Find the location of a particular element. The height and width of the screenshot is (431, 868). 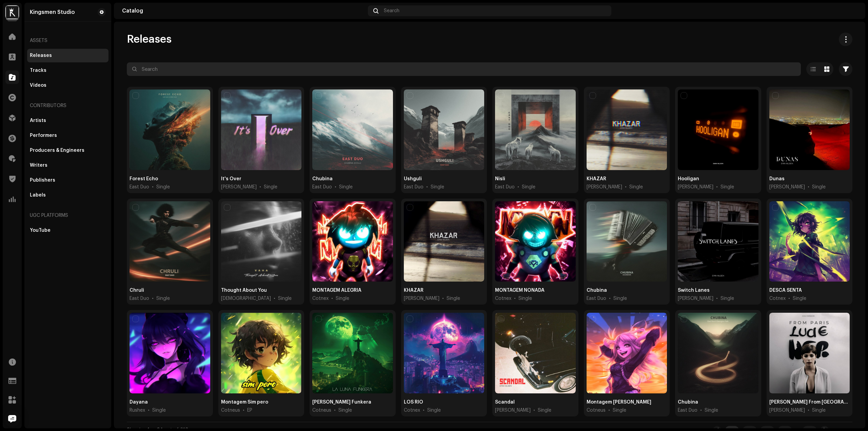

span: VAHA is located at coordinates (246, 298).